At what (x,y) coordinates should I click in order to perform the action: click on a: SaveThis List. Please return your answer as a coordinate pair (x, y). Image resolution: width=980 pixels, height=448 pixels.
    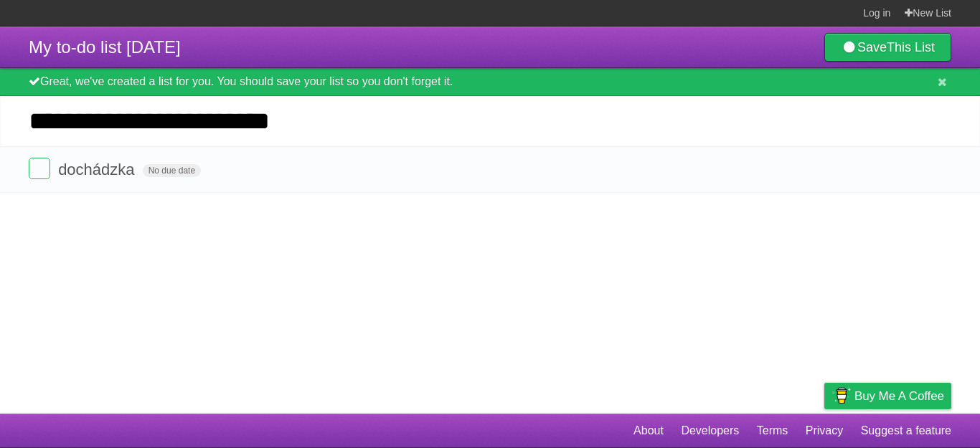
    Looking at the image, I should click on (887, 47).